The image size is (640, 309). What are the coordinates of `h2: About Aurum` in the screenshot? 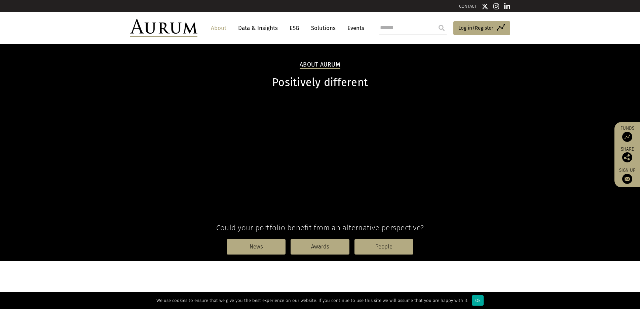 It's located at (320, 65).